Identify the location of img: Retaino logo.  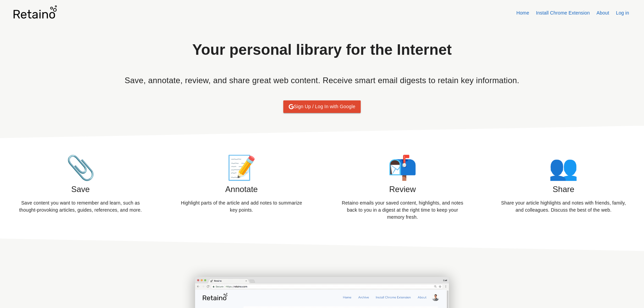
(35, 12).